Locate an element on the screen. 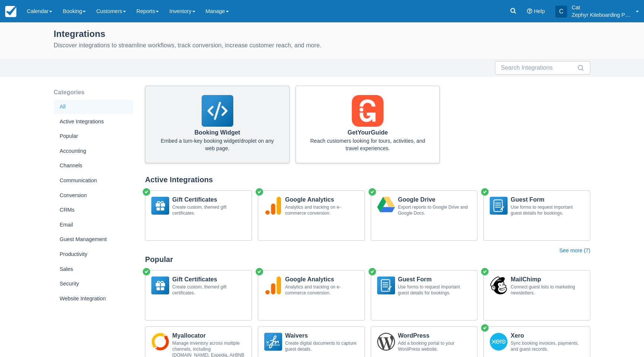 The width and height of the screenshot is (644, 357). img: Droplet is located at coordinates (217, 111).